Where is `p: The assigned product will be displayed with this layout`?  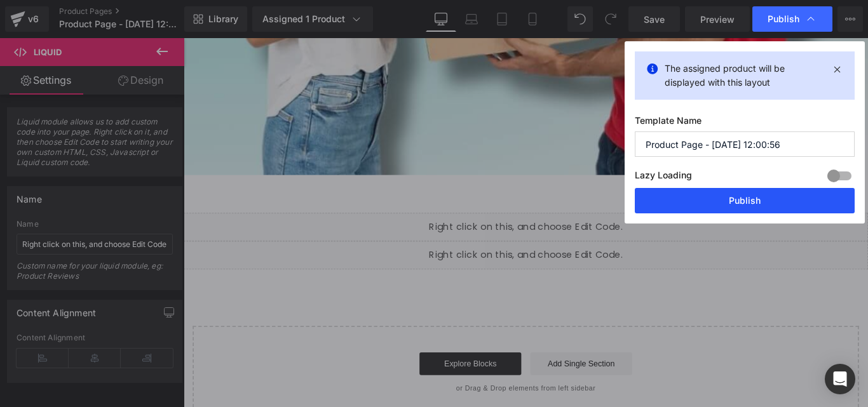
p: The assigned product will be displayed with this layout is located at coordinates (744, 76).